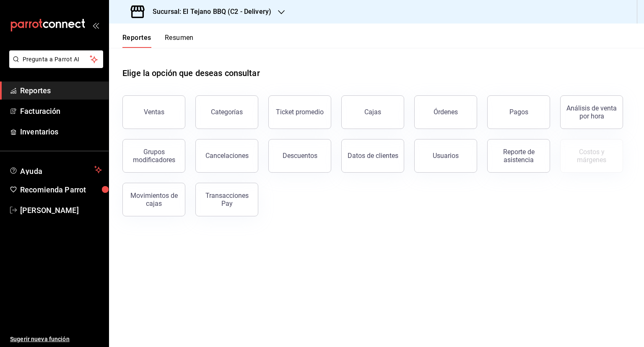 The height and width of the screenshot is (347, 644). What do you see at coordinates (591, 112) in the screenshot?
I see `div: Análisis de venta por hora` at bounding box center [591, 112].